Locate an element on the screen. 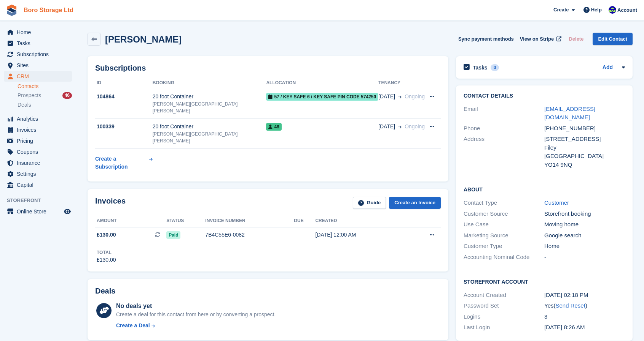  div: Filey is located at coordinates (584, 148).